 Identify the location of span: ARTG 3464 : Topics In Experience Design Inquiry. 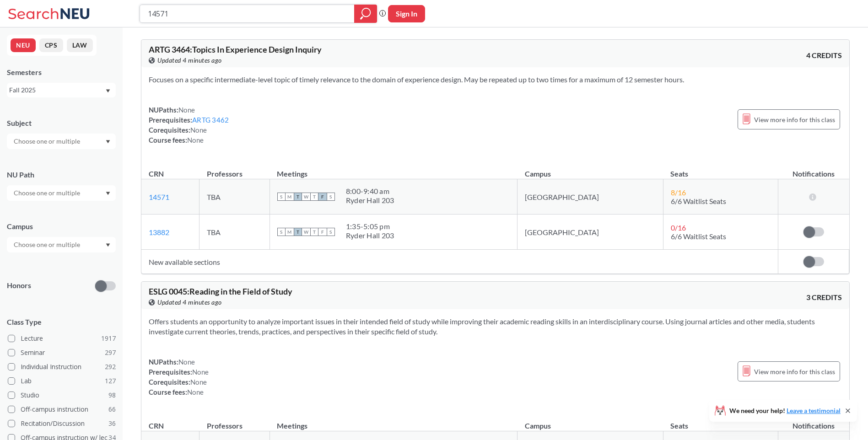
(235, 49).